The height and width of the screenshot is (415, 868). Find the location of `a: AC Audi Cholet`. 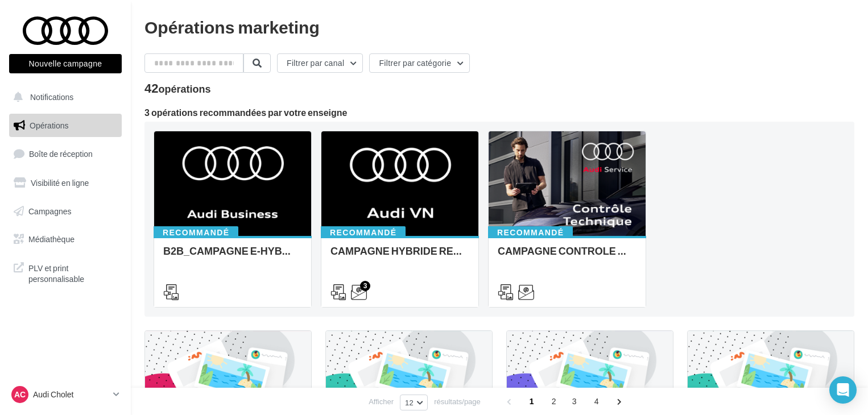

a: AC Audi Cholet is located at coordinates (65, 395).